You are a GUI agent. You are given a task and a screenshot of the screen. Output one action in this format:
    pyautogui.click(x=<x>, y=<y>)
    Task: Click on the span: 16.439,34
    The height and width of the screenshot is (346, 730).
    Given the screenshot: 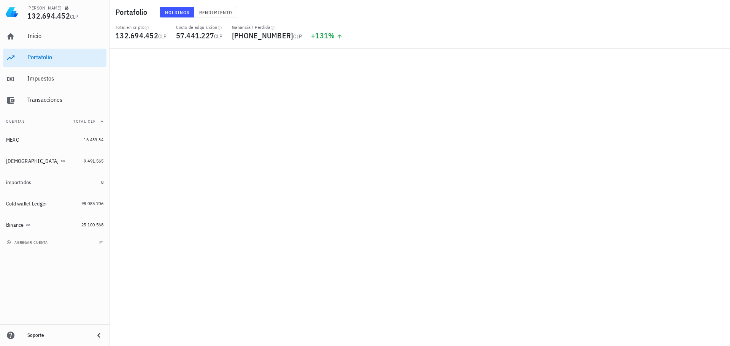 What is the action you would take?
    pyautogui.click(x=93, y=139)
    